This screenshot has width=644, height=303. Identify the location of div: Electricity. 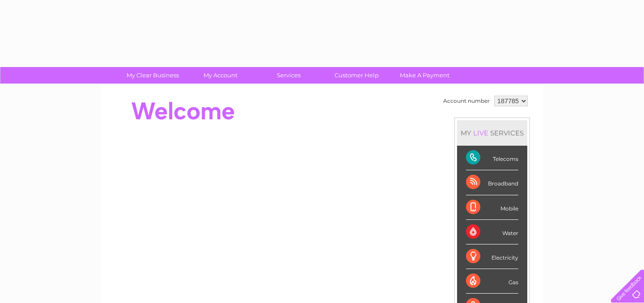
(492, 257).